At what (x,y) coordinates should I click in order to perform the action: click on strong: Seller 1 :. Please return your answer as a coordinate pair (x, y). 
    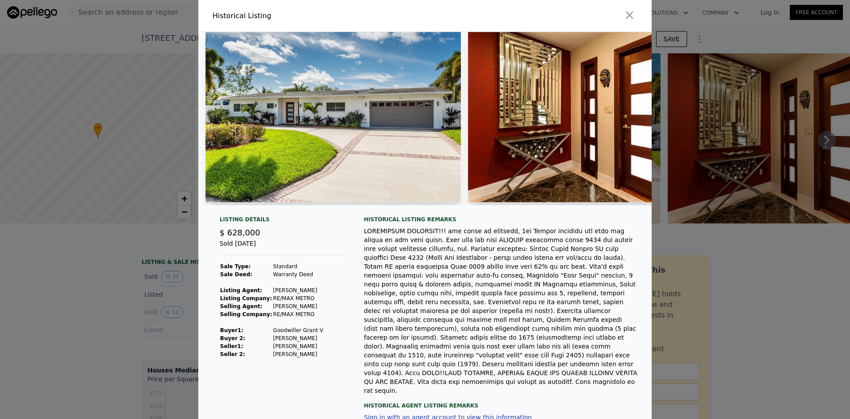
    Looking at the image, I should click on (232, 346).